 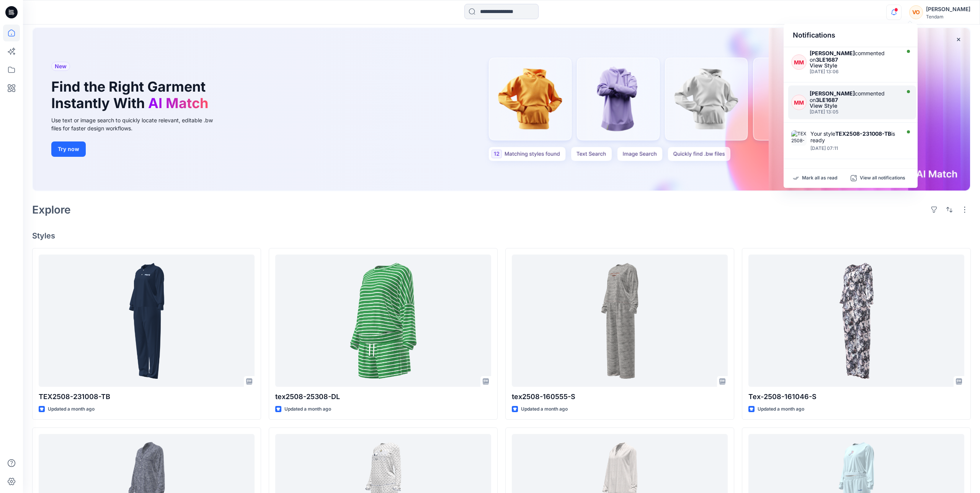 I want to click on p: View all notifications, so click(x=883, y=178).